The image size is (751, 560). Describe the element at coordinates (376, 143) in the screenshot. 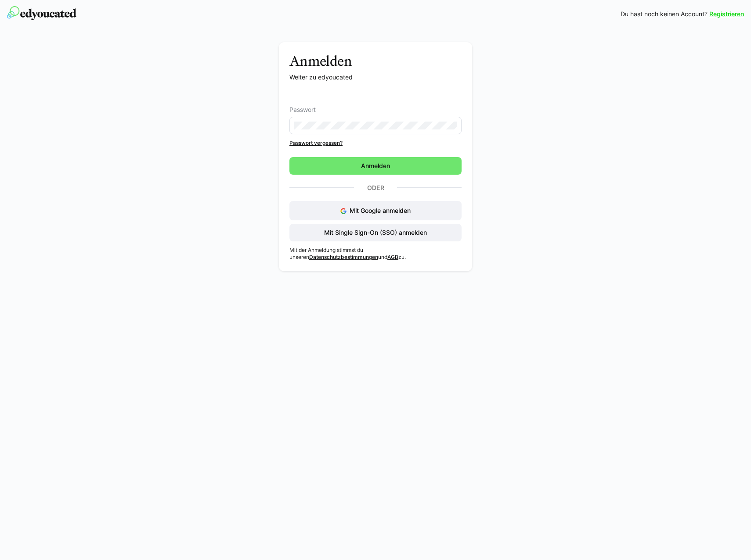

I see `a: Passwort vergessen?` at that location.